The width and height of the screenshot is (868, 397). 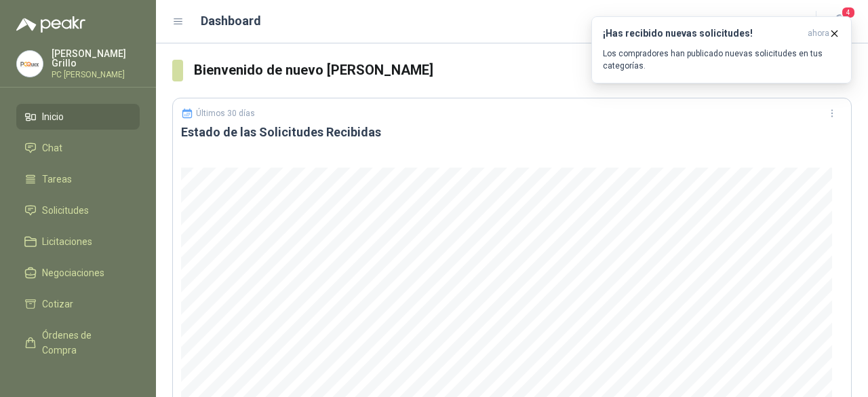 I want to click on a: Inicio, so click(x=78, y=117).